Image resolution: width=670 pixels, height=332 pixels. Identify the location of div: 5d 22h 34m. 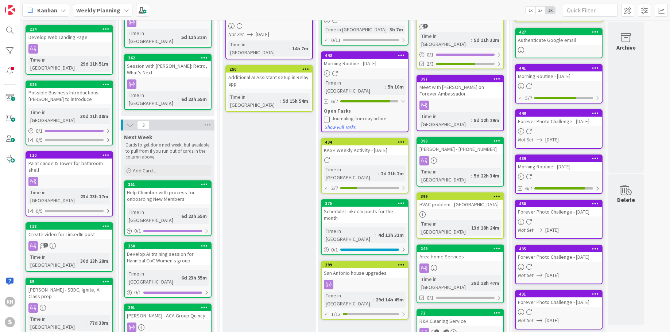
(486, 176).